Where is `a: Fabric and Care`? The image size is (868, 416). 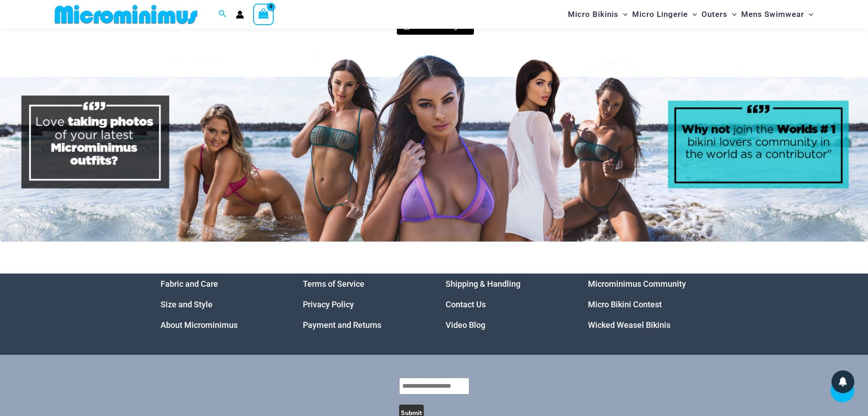
a: Fabric and Care is located at coordinates (189, 283).